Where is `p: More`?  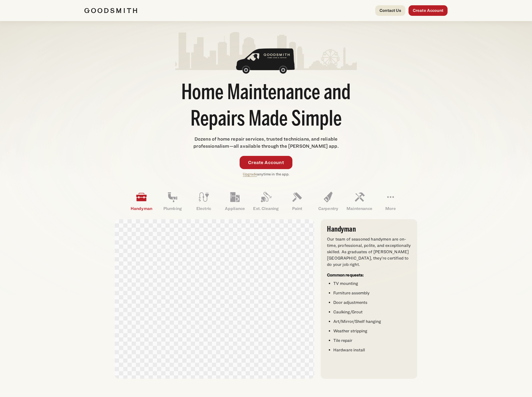 p: More is located at coordinates (390, 209).